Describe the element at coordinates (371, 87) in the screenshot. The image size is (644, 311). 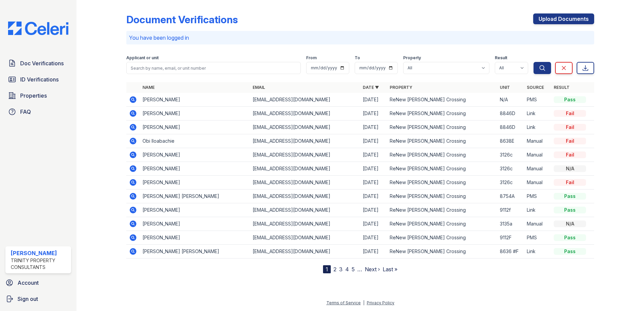
I see `a: Date ▼` at that location.